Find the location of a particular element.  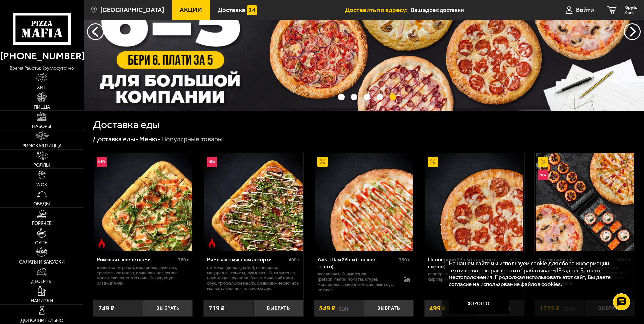

span: Доставка is located at coordinates (231, 10).